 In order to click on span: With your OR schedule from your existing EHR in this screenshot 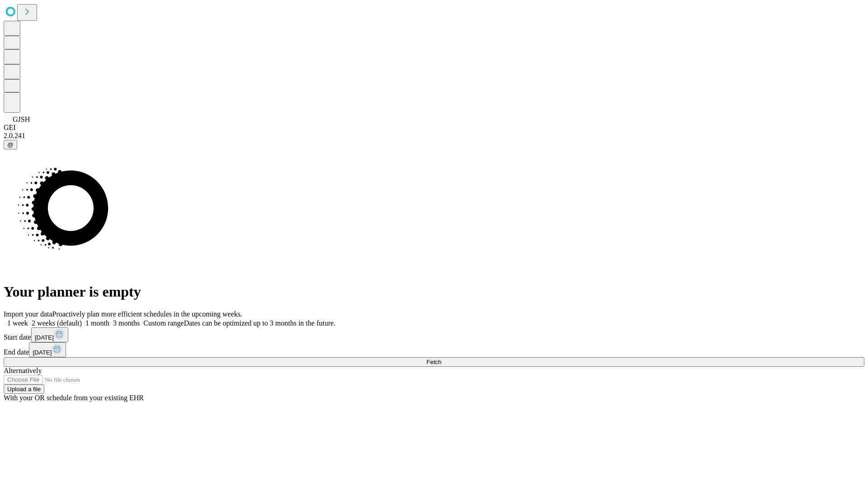, I will do `click(74, 398)`.